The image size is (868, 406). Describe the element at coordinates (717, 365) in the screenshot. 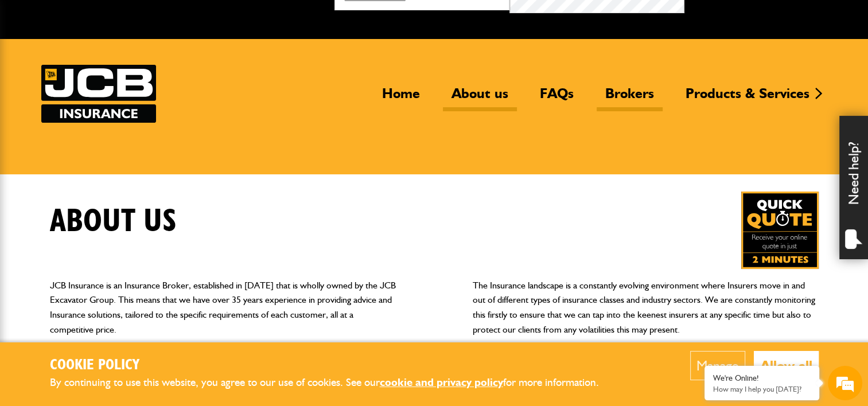

I see `button: Manage` at that location.